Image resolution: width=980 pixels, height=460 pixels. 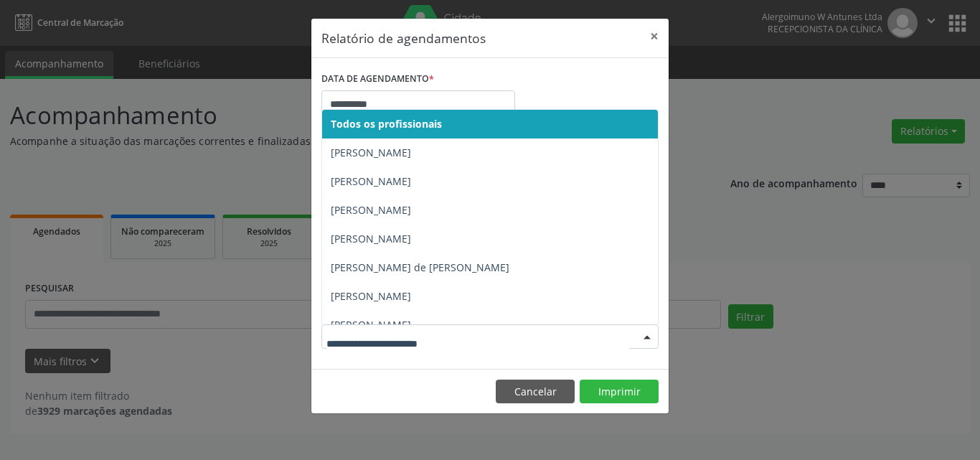 I want to click on button: Cancelar, so click(x=535, y=392).